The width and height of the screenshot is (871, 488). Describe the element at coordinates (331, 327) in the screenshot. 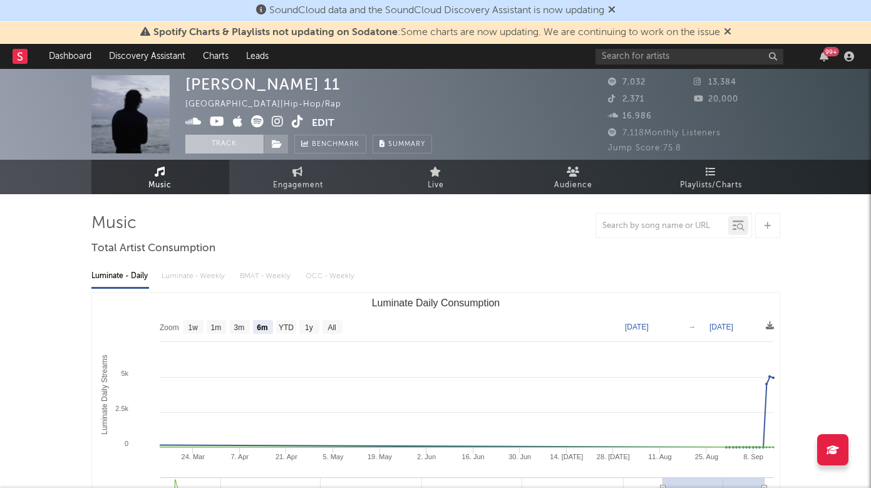

I see `text: All` at that location.